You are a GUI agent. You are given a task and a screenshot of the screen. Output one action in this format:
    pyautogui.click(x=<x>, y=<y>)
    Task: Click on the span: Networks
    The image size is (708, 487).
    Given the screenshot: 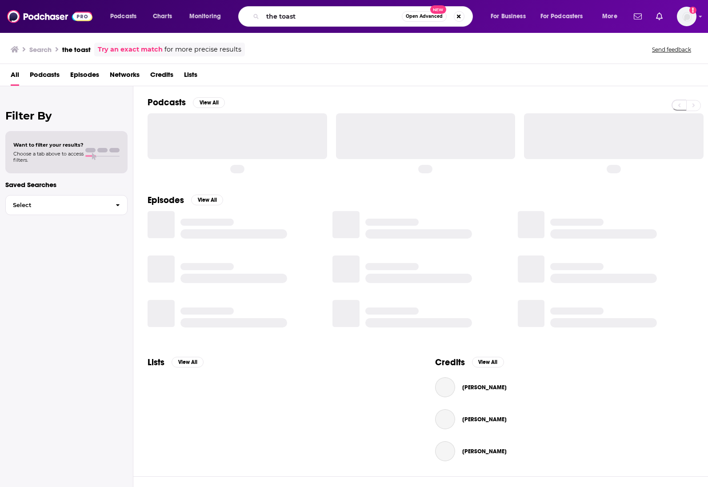 What is the action you would take?
    pyautogui.click(x=125, y=76)
    